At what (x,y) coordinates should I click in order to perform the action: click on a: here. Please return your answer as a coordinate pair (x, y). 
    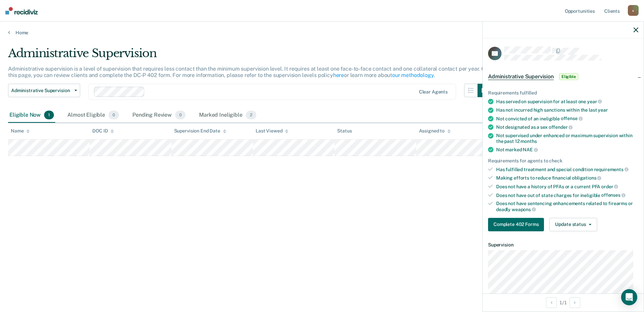
    Looking at the image, I should click on (338, 75).